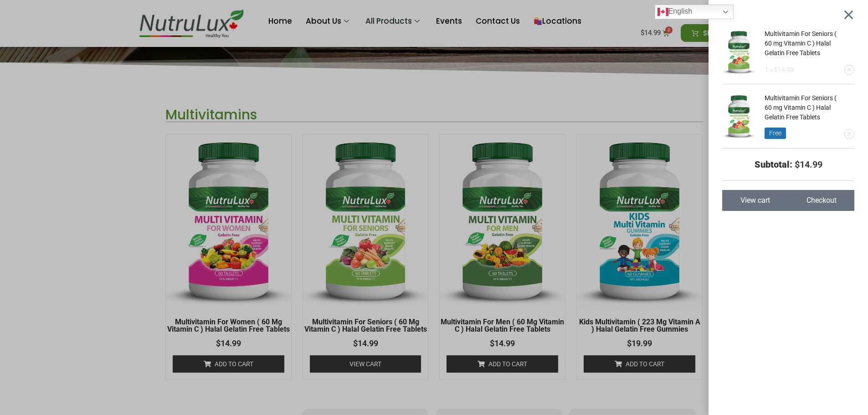  I want to click on strong: Subtotal:, so click(774, 164).